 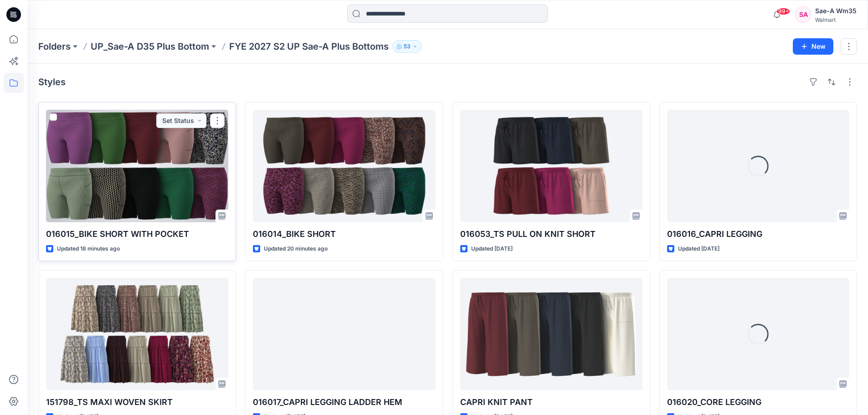 I want to click on a: UP_Sae-A D35 Plus Bottom, so click(x=150, y=47).